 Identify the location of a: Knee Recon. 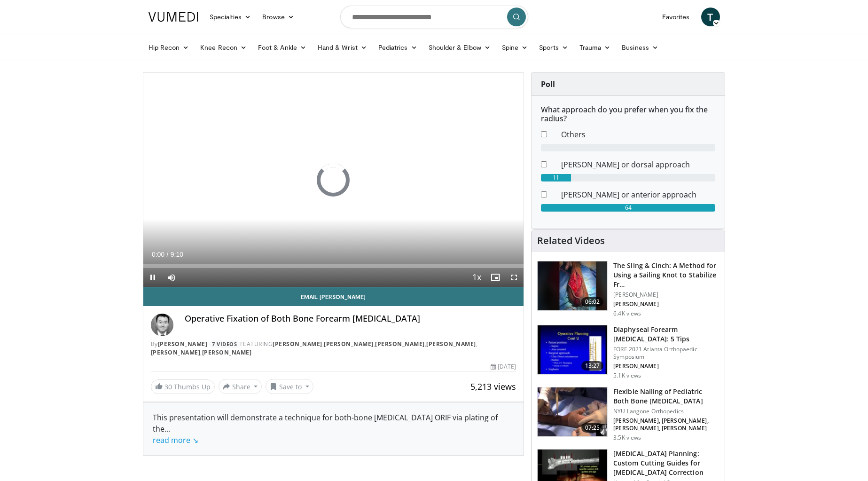
(223, 47).